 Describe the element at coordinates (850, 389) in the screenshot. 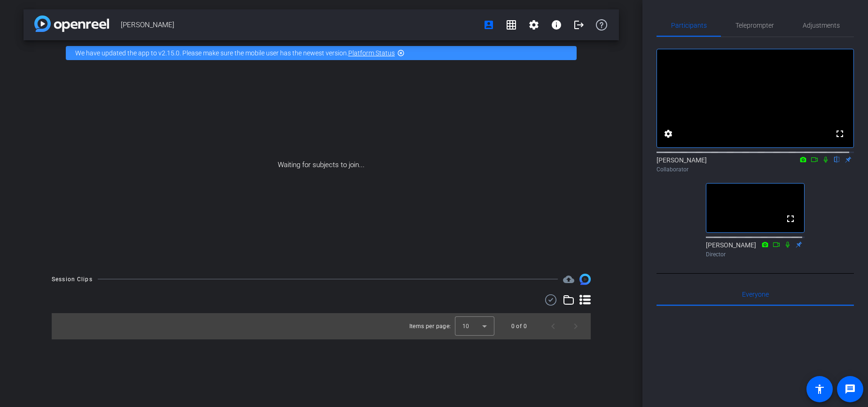

I see `mat-icon: message` at that location.